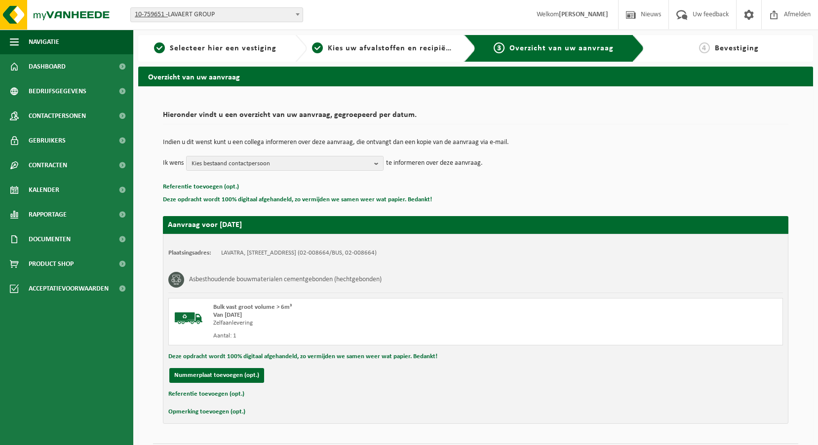 The width and height of the screenshot is (818, 445). Describe the element at coordinates (49, 240) in the screenshot. I see `span: Documenten` at that location.